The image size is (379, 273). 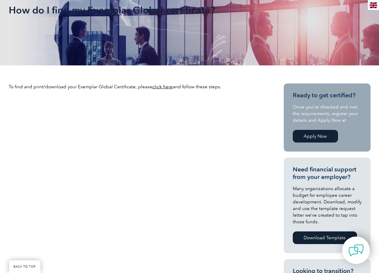 I want to click on img: contact-chat.png, so click(x=356, y=251).